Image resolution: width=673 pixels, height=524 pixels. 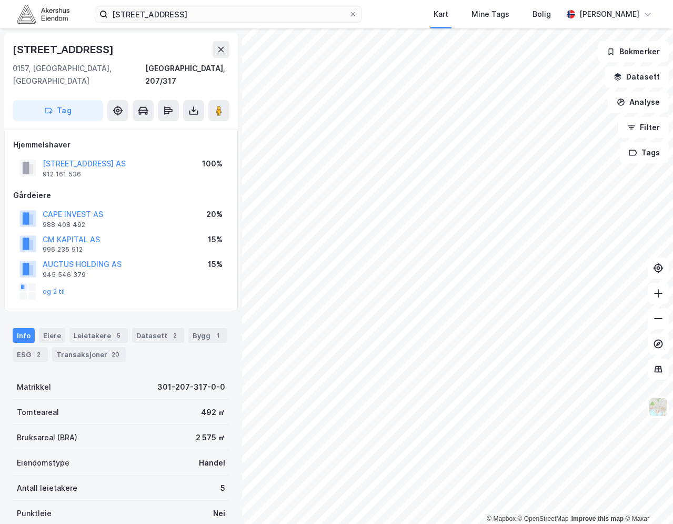 What do you see at coordinates (62, 174) in the screenshot?
I see `div: 912 161 536` at bounding box center [62, 174].